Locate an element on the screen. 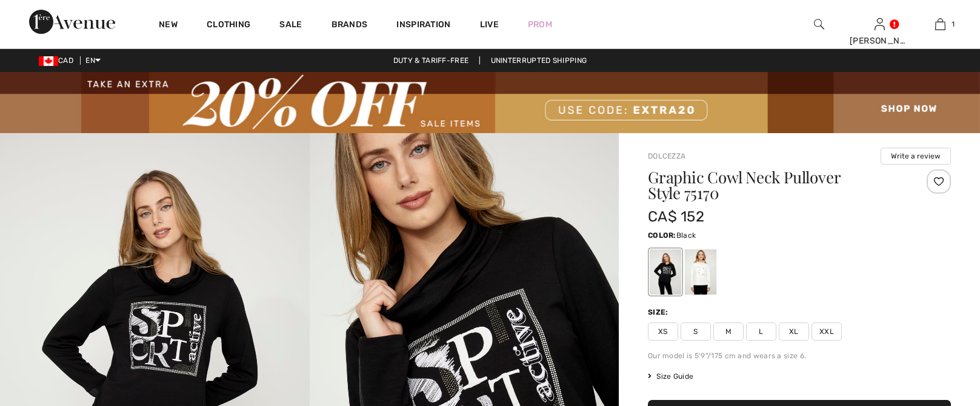 The height and width of the screenshot is (406, 980). div: Black is located at coordinates (665, 272).